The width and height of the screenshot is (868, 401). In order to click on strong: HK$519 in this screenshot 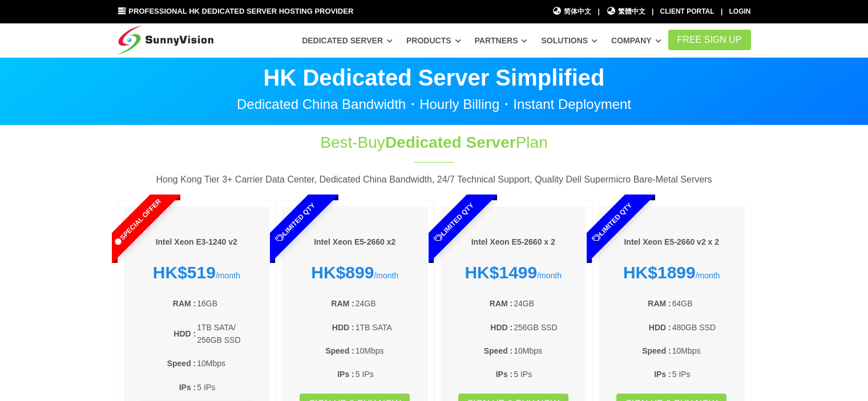, I will do `click(184, 272)`.